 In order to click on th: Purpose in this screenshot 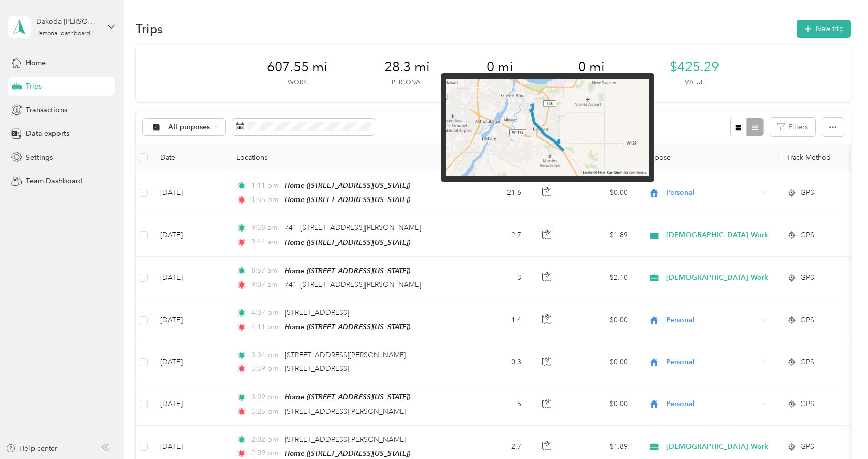, I will do `click(707, 157)`.